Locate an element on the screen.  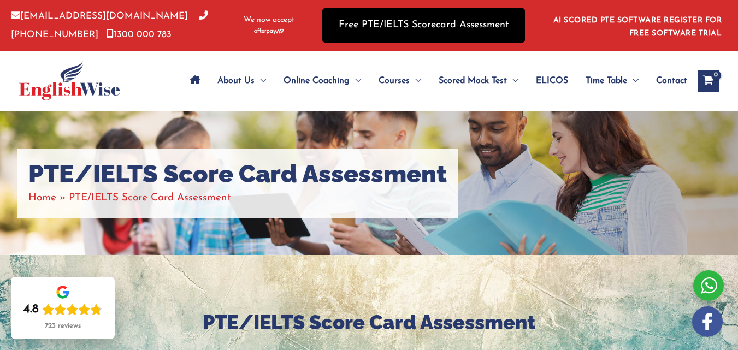
a: Scored Mock TestMenu Toggle is located at coordinates (478, 81).